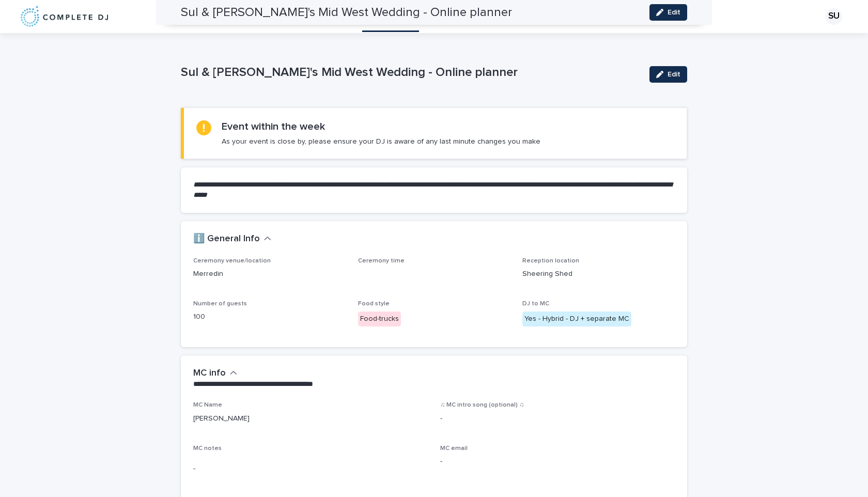 This screenshot has width=868, height=497. I want to click on img: 8nP3zCmvR2aWrOmylPw8, so click(64, 17).